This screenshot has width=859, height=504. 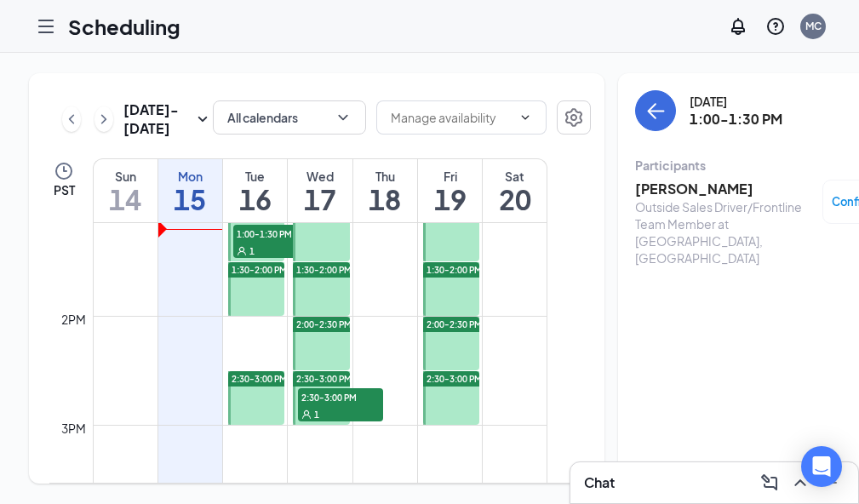 What do you see at coordinates (190, 200) in the screenshot?
I see `h1: 15` at bounding box center [190, 200].